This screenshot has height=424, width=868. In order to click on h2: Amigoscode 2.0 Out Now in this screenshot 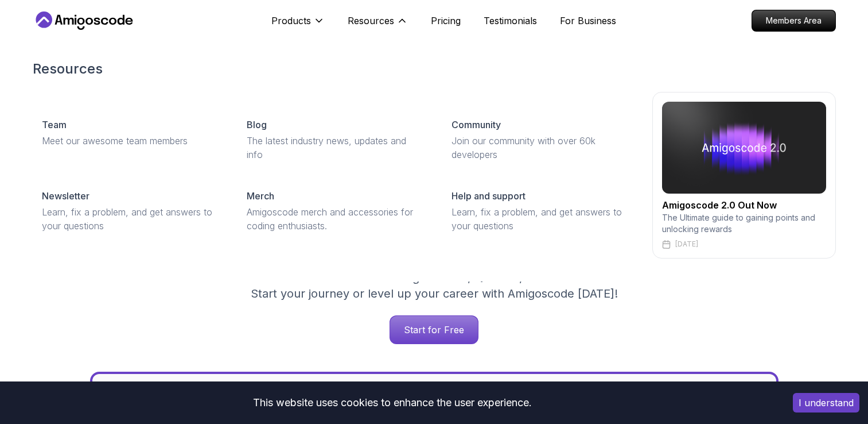, I will do `click(744, 205)`.